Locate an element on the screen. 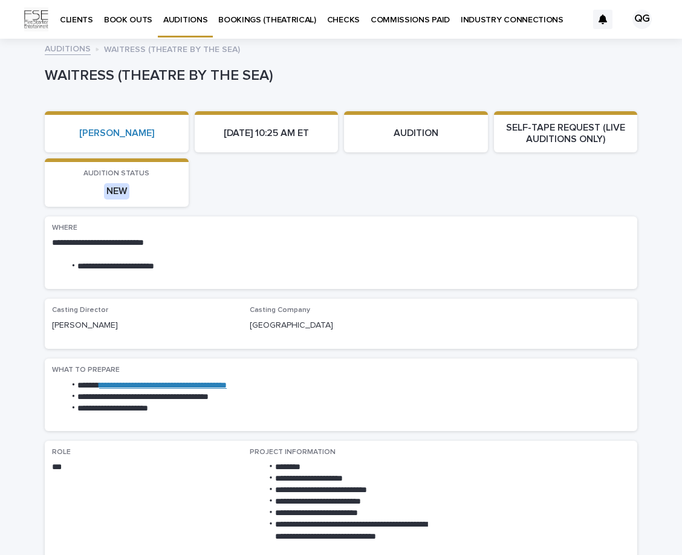 The height and width of the screenshot is (555, 682). span: WHERE is located at coordinates (65, 228).